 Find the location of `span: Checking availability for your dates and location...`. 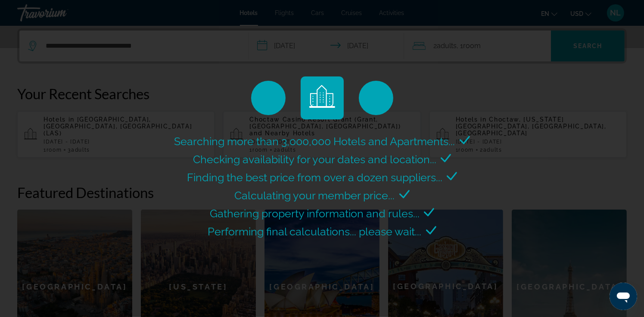

span: Checking availability for your dates and location... is located at coordinates (314, 160).